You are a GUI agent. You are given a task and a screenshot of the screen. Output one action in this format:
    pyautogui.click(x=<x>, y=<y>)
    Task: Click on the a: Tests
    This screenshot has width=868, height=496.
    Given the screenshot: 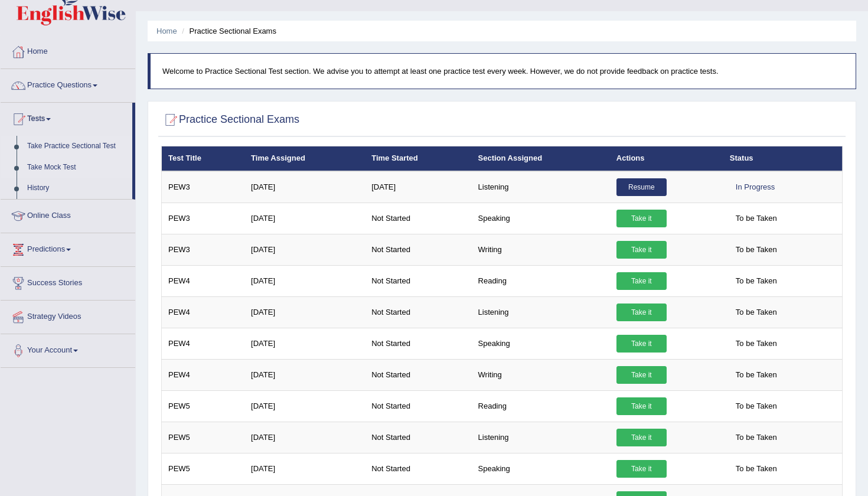 What is the action you would take?
    pyautogui.click(x=66, y=118)
    